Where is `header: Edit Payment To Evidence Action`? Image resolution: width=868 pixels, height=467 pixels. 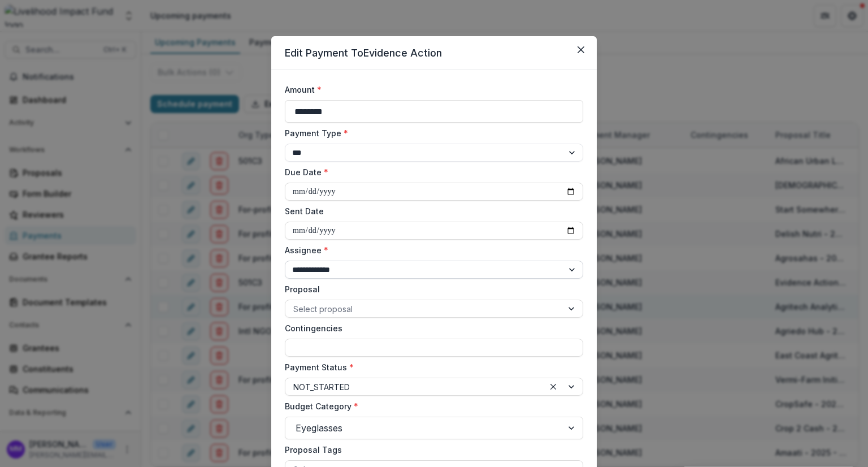
header: Edit Payment To Evidence Action is located at coordinates (434, 53).